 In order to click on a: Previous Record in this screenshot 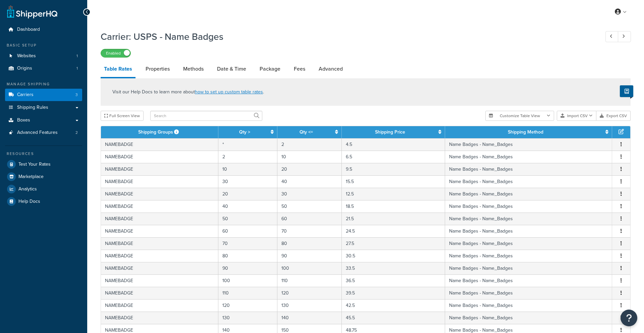, I will do `click(612, 36)`.